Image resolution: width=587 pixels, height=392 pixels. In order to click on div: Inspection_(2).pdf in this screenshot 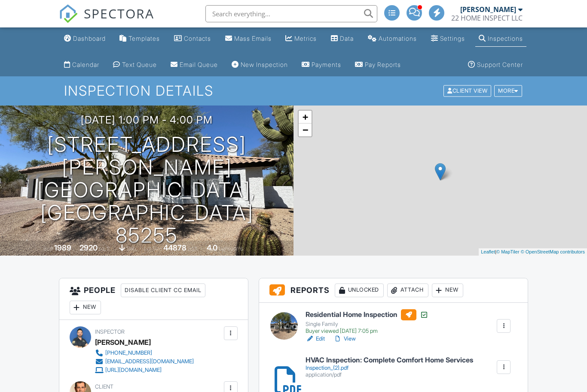, I will do `click(389, 368)`.